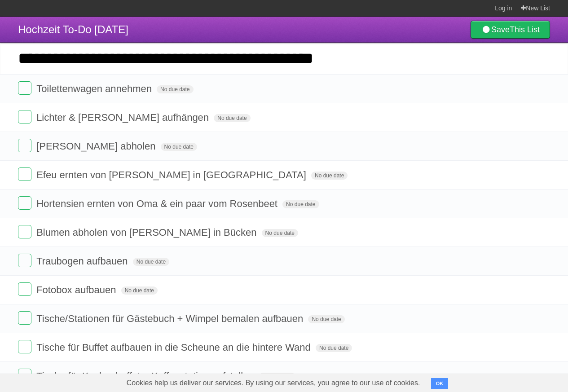 The width and height of the screenshot is (568, 392). Describe the element at coordinates (83, 261) in the screenshot. I see `span: Traubogen aufbauen` at that location.